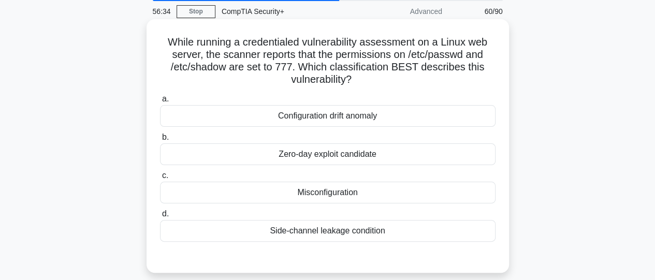 The image size is (655, 280). What do you see at coordinates (403, 11) in the screenshot?
I see `div: Advanced` at bounding box center [403, 11].